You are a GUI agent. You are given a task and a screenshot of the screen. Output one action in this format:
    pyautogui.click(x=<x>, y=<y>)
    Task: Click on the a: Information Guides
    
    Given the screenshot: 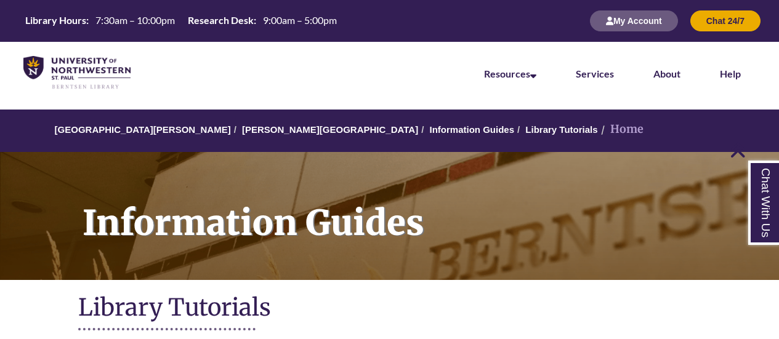 What is the action you would take?
    pyautogui.click(x=472, y=129)
    